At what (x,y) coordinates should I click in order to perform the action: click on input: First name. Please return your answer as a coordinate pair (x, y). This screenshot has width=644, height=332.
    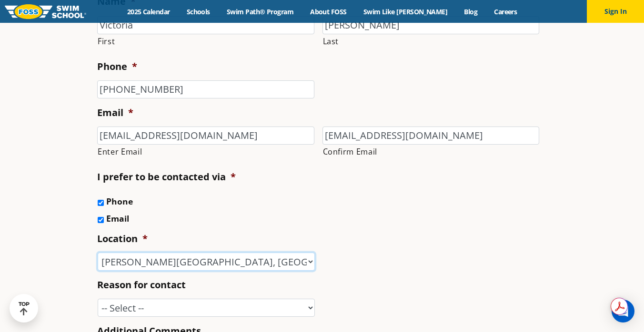
    Looking at the image, I should click on (206, 25).